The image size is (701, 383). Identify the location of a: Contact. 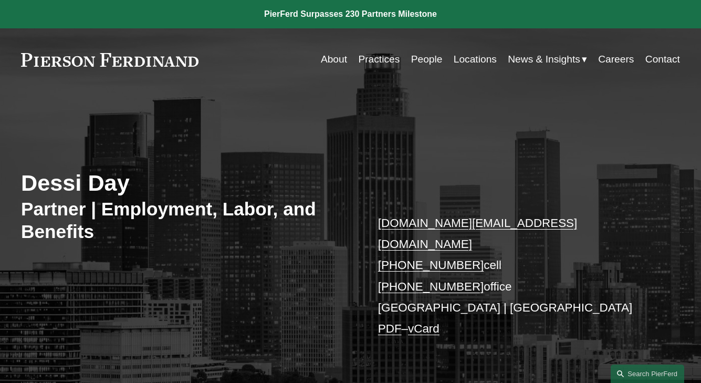
(663, 59).